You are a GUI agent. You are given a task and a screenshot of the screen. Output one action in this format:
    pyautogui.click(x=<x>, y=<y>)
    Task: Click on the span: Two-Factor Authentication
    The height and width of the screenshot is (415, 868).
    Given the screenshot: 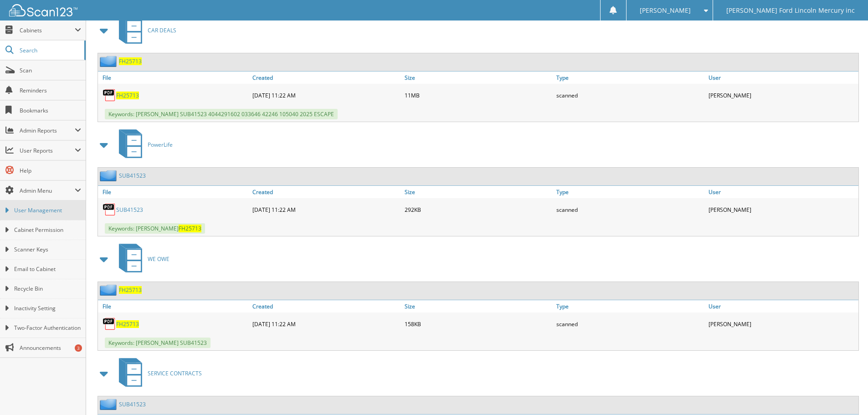 What is the action you would take?
    pyautogui.click(x=47, y=328)
    